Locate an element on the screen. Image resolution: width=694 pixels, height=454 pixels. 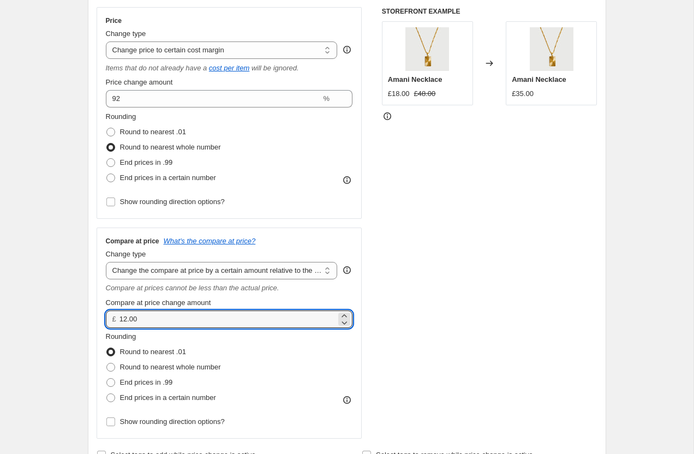
h3: Price is located at coordinates (113, 21).